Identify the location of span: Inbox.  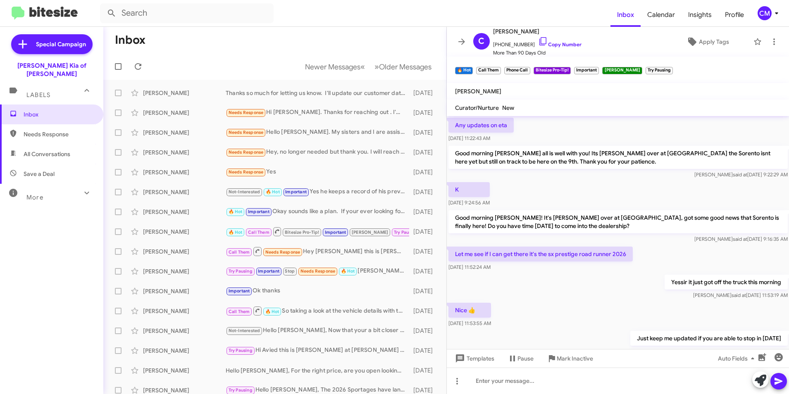
(59, 115).